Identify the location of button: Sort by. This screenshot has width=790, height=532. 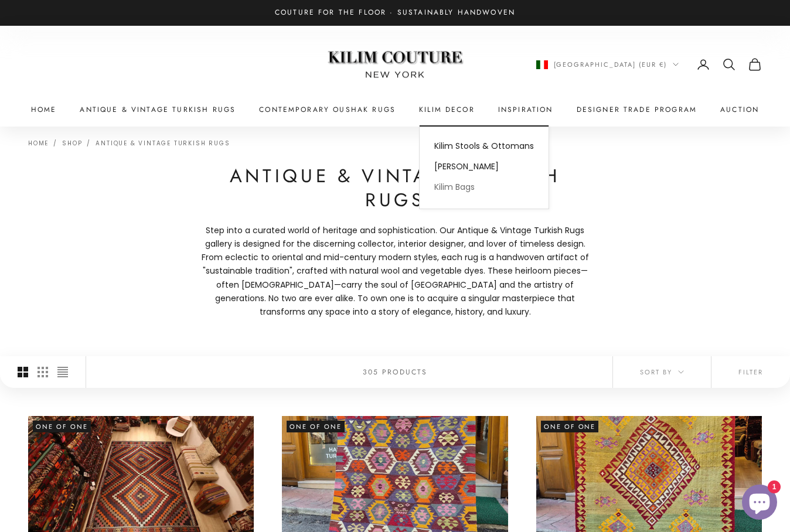
(662, 372).